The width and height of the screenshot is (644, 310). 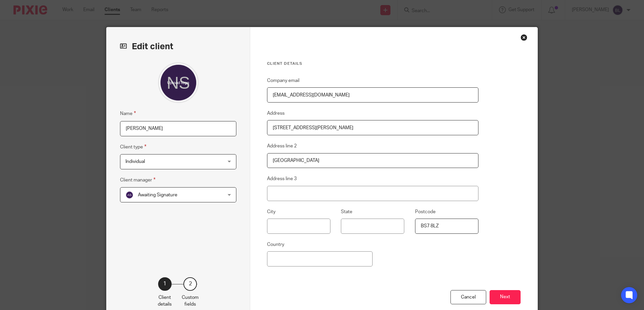 What do you see at coordinates (157, 195) in the screenshot?
I see `span: Awaiting Signature` at bounding box center [157, 195].